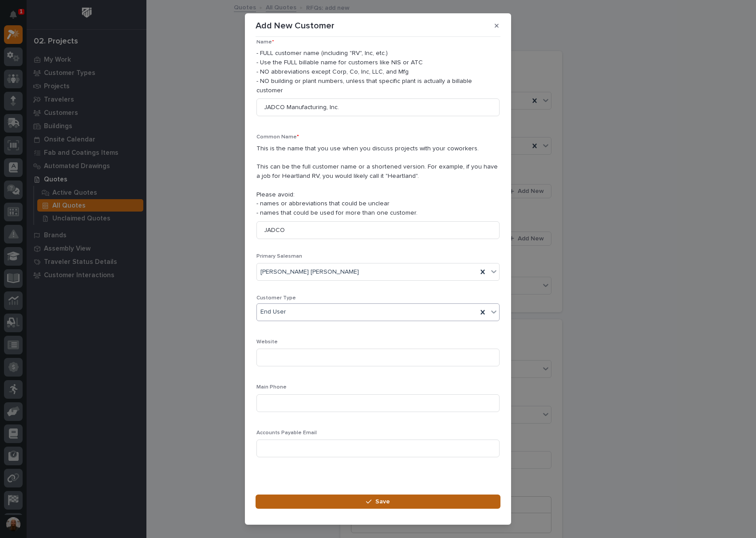 The image size is (756, 538). I want to click on span: Main Phone, so click(271, 388).